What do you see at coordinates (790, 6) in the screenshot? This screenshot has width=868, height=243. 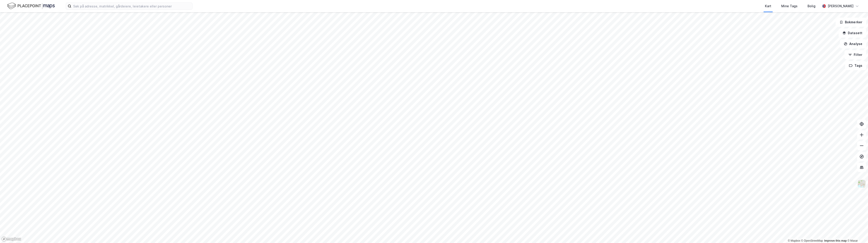 I see `div: Mine Tags` at bounding box center [790, 6].